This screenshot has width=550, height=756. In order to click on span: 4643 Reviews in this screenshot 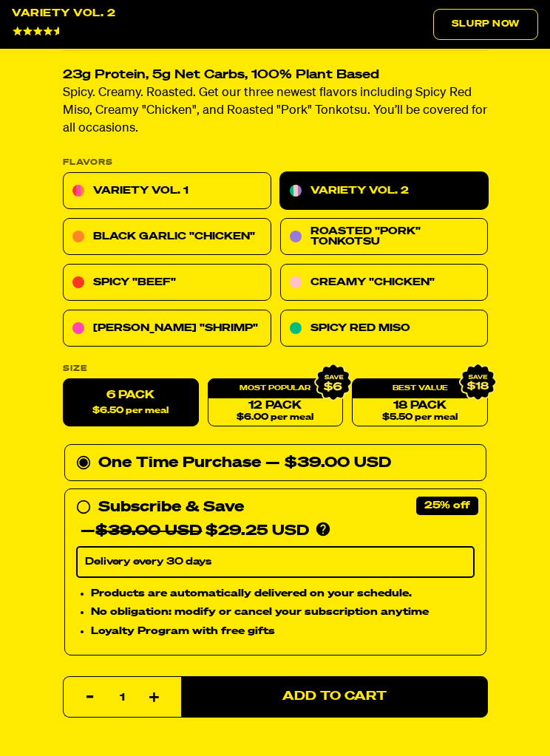, I will do `click(96, 31)`.